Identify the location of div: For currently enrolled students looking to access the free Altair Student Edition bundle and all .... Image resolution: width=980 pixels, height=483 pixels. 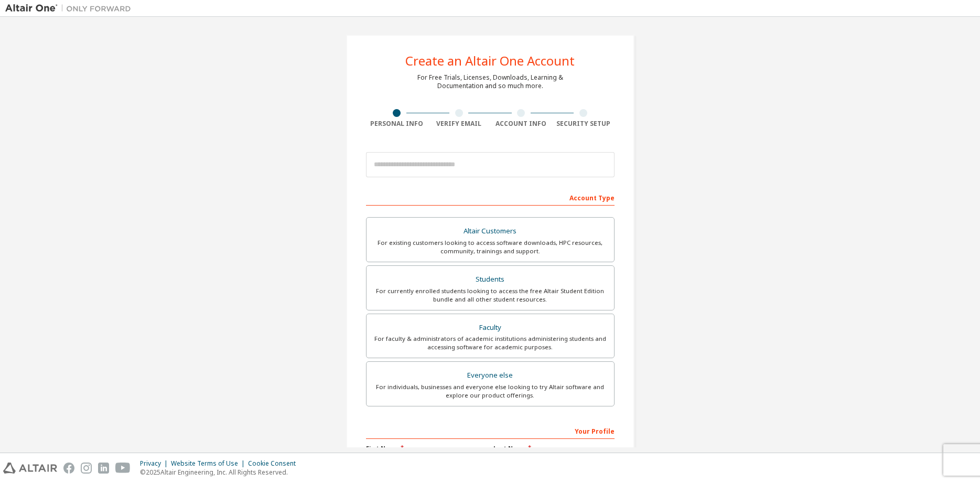
(490, 295).